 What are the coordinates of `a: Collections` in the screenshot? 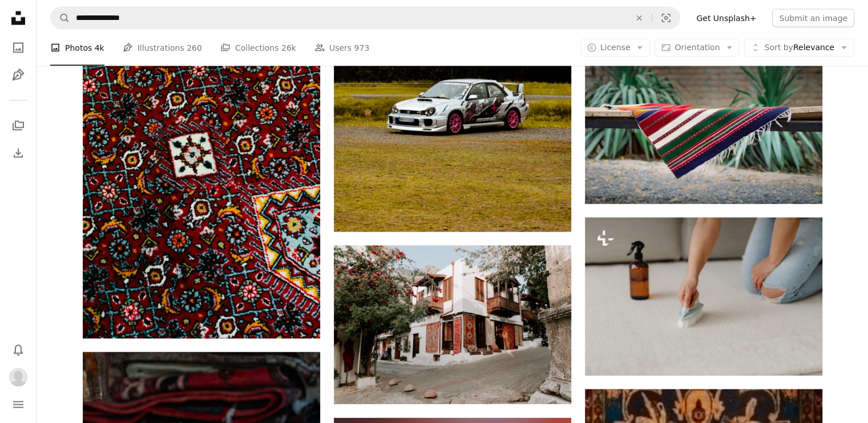 It's located at (18, 126).